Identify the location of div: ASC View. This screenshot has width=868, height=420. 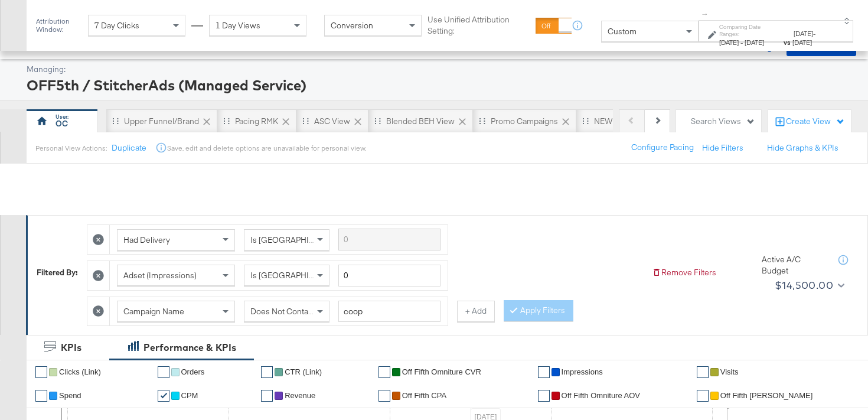
(332, 121).